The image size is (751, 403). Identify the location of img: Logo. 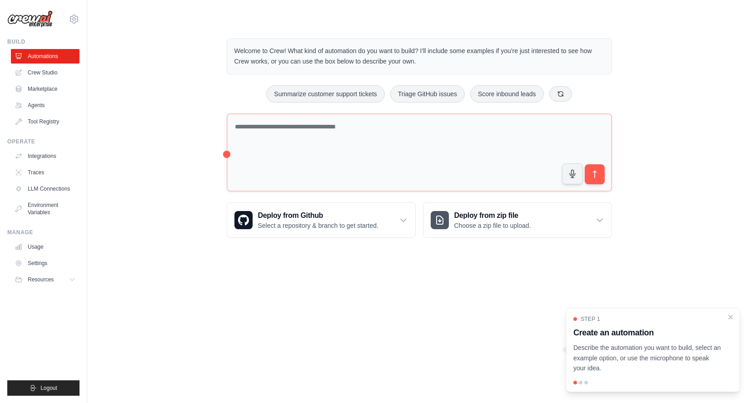
(30, 19).